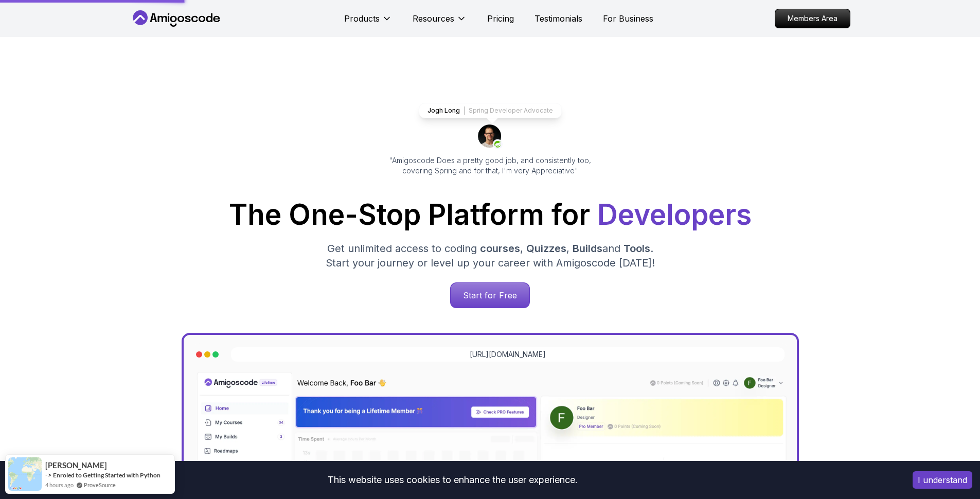 This screenshot has width=980, height=499. What do you see at coordinates (433, 19) in the screenshot?
I see `p: Resources` at bounding box center [433, 19].